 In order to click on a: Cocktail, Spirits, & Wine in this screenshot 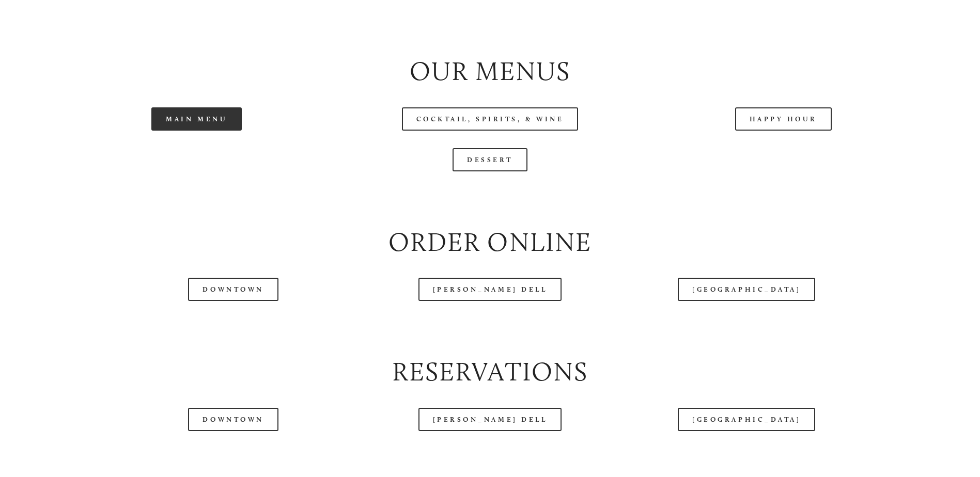, I will do `click(490, 119)`.